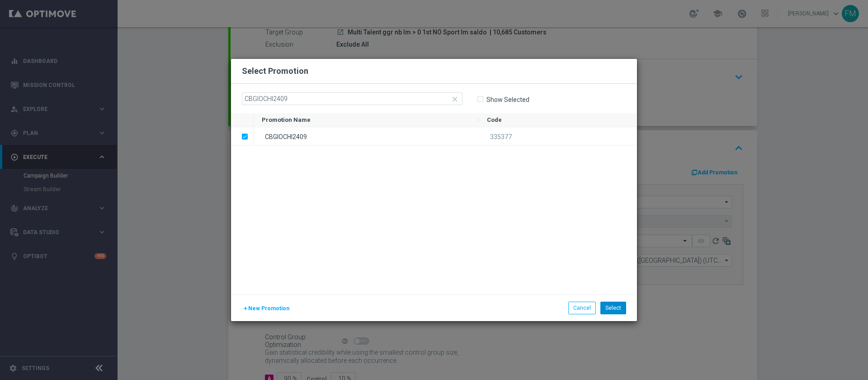 This screenshot has width=868, height=380. I want to click on button: Cancel, so click(582, 308).